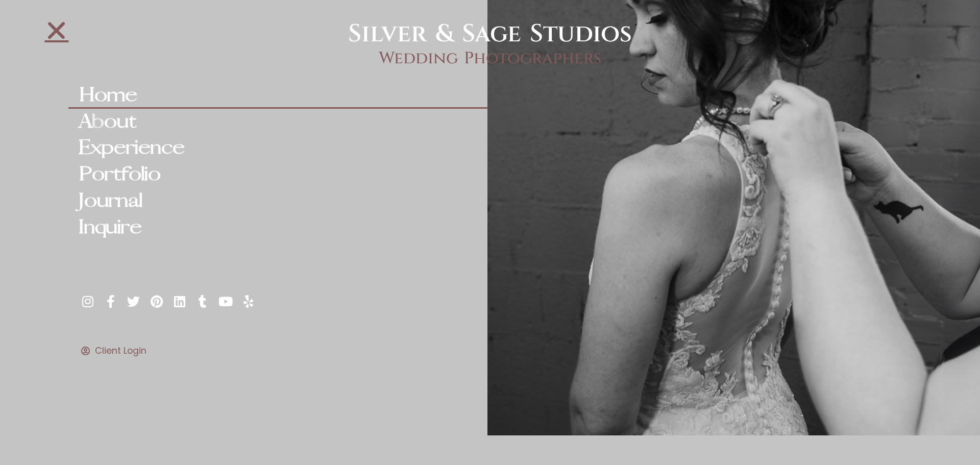 Image resolution: width=980 pixels, height=465 pixels. I want to click on nav: Menu, so click(278, 162).